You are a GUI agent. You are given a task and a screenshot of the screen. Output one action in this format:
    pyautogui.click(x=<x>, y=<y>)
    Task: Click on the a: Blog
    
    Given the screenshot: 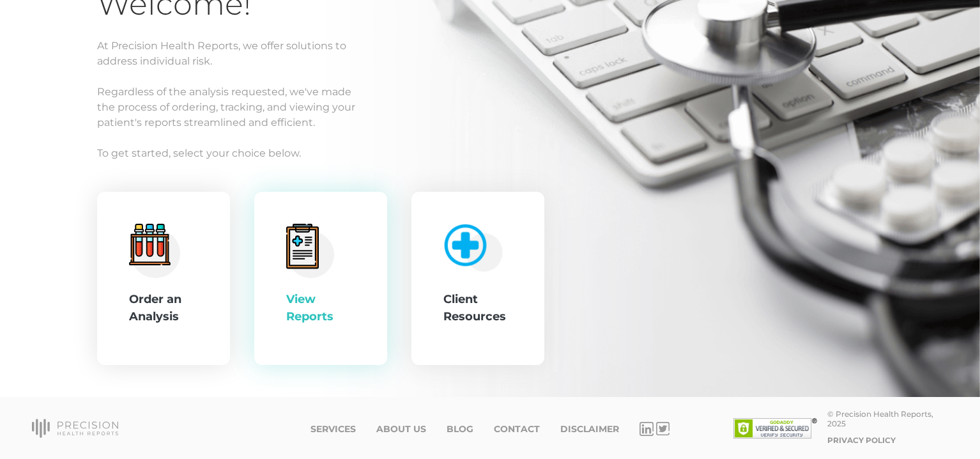 What is the action you would take?
    pyautogui.click(x=460, y=429)
    